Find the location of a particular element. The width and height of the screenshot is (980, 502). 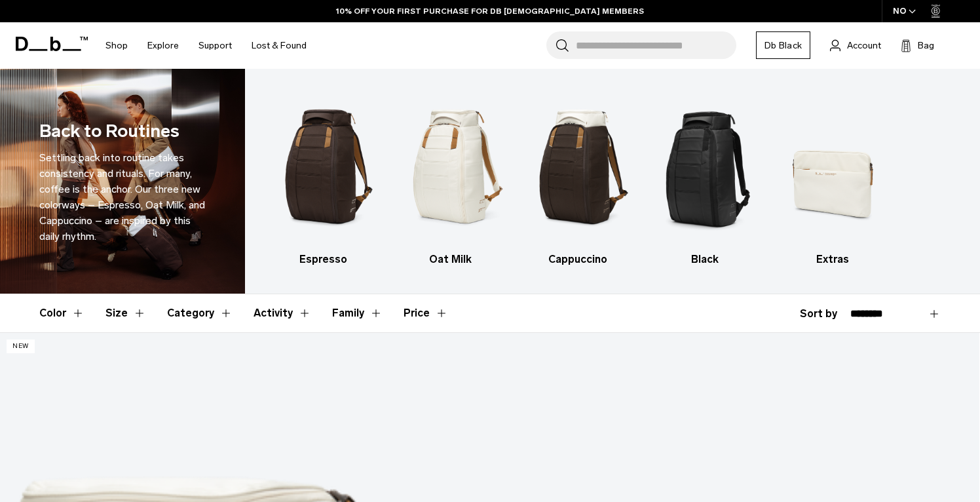

h3: Cappuccino is located at coordinates (577, 260).